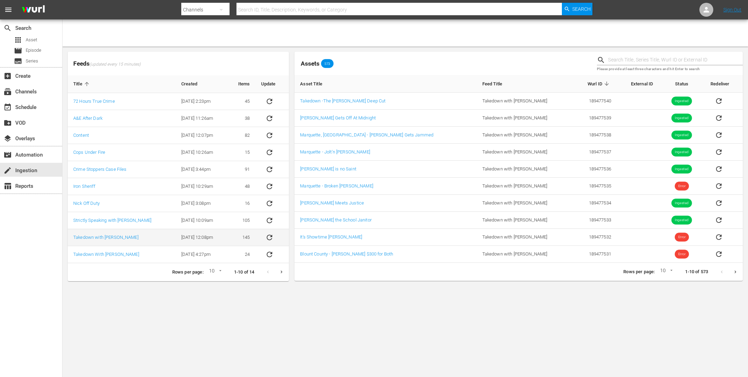 This screenshot has width=748, height=377. I want to click on p: Please provide at least three characters and hit Enter to search, so click(670, 69).